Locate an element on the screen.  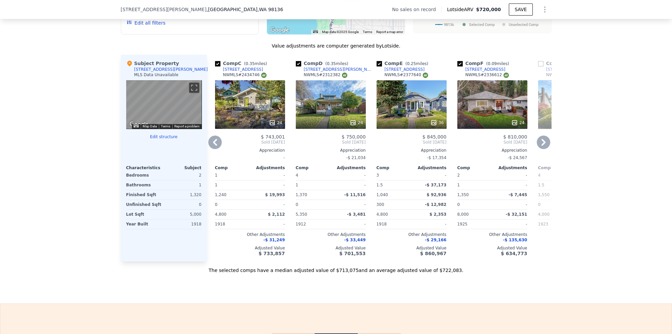
span: -$ 21,034 is located at coordinates (356, 158).